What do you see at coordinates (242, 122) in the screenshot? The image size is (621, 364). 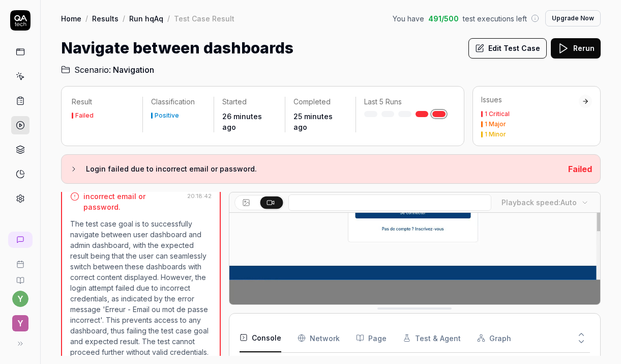 I see `time: 26 minutes ago` at bounding box center [242, 122].